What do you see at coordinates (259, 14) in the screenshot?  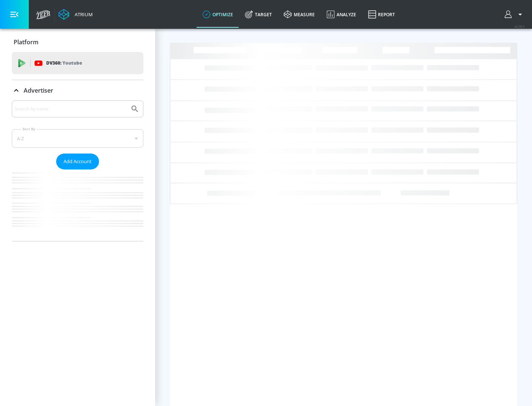 I see `a: Target` at bounding box center [259, 14].